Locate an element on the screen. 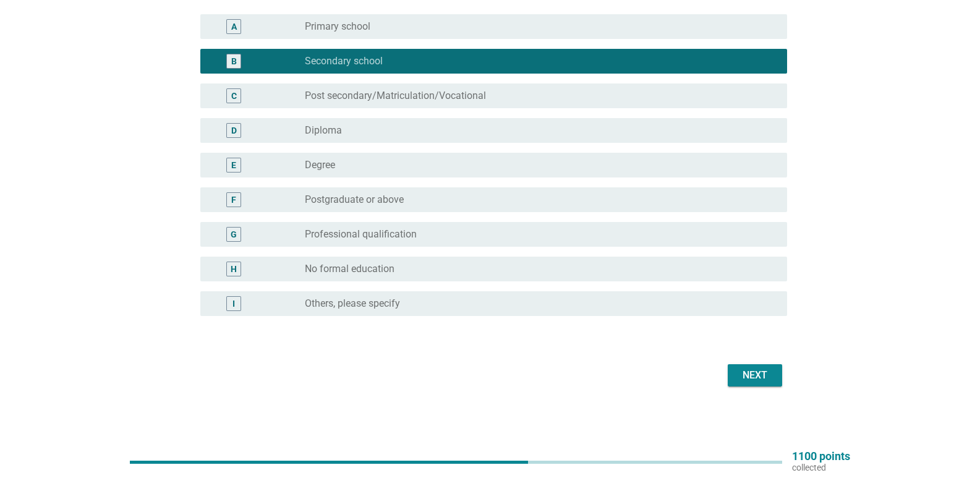  label: Postgraduate or above is located at coordinates (354, 200).